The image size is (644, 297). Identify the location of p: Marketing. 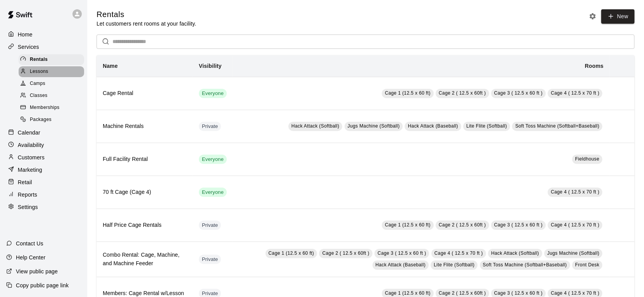
(30, 170).